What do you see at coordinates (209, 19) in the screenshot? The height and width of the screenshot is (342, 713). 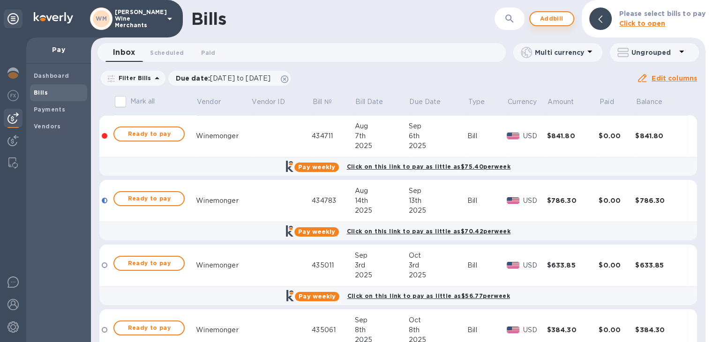 I see `h1: Bills` at bounding box center [209, 19].